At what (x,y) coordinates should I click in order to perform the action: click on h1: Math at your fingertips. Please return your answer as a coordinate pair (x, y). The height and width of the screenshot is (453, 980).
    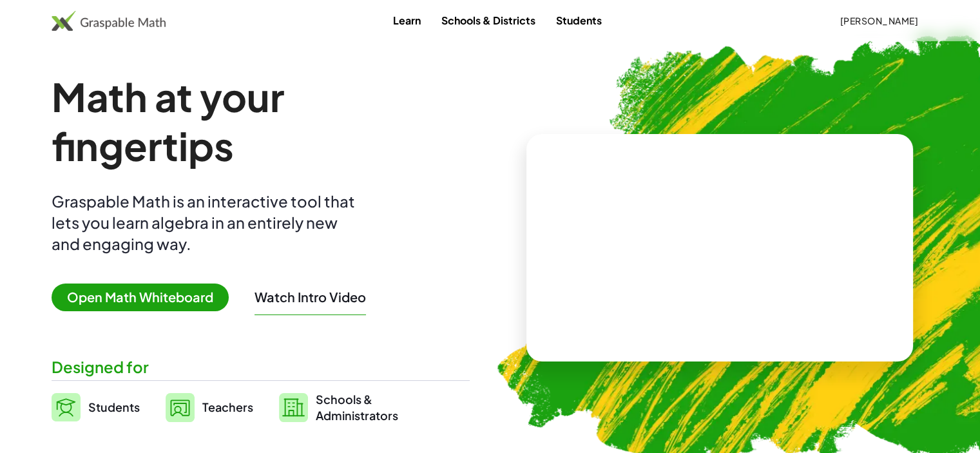
    Looking at the image, I should click on (256, 121).